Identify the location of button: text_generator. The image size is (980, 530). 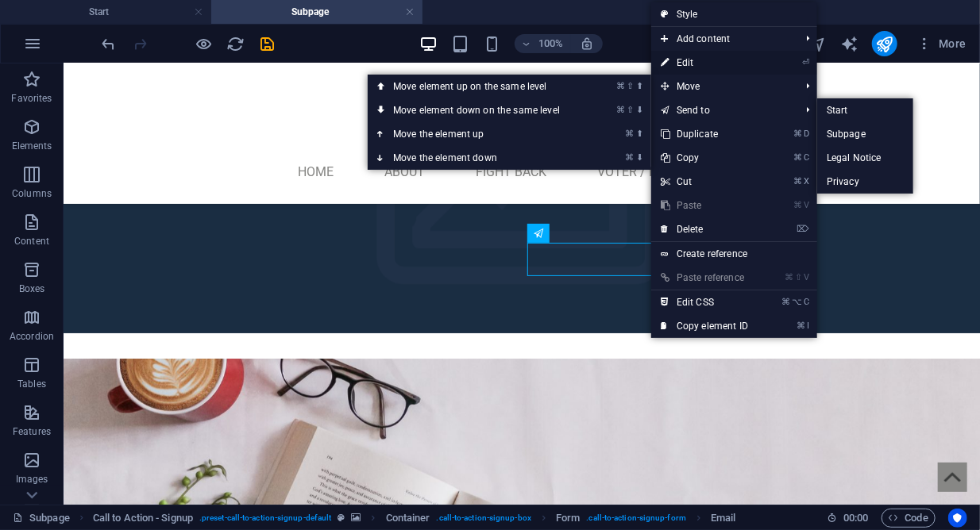
(850, 44).